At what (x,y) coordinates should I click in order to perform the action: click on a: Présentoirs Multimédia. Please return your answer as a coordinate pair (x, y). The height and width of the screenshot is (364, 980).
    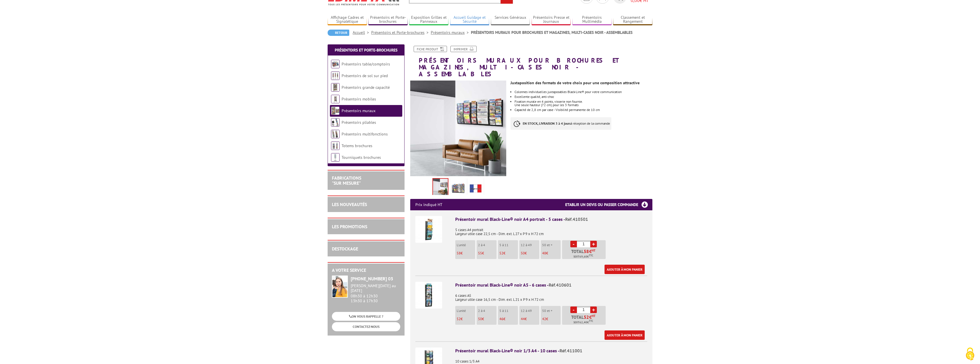
    Looking at the image, I should click on (592, 20).